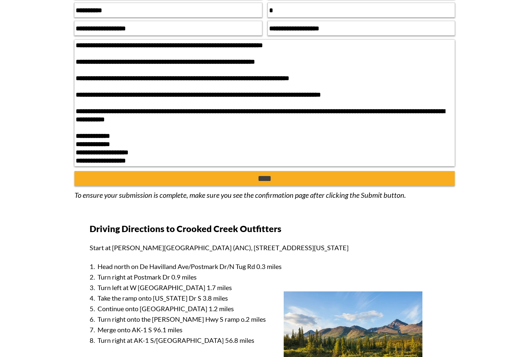 This screenshot has height=357, width=514. I want to click on p: To ensure your submission is complete, make sure you see the confirmation page after clicking the..., so click(255, 195).